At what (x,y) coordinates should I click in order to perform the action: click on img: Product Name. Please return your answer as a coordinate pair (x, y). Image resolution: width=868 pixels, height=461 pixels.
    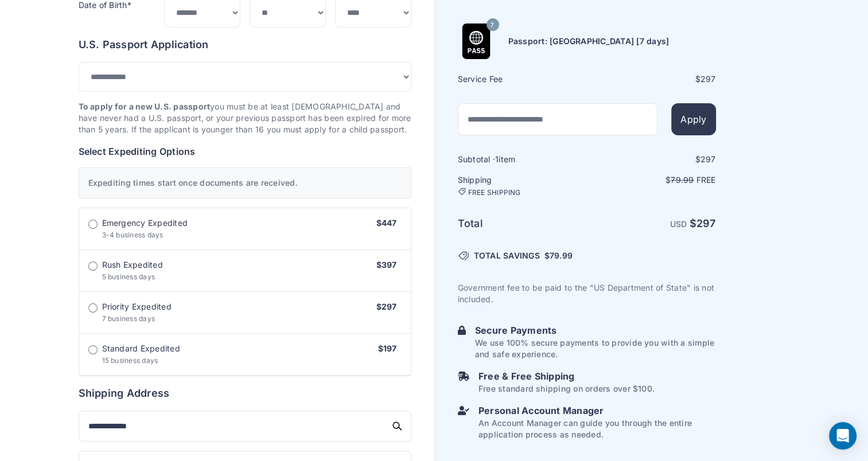
    Looking at the image, I should click on (476, 41).